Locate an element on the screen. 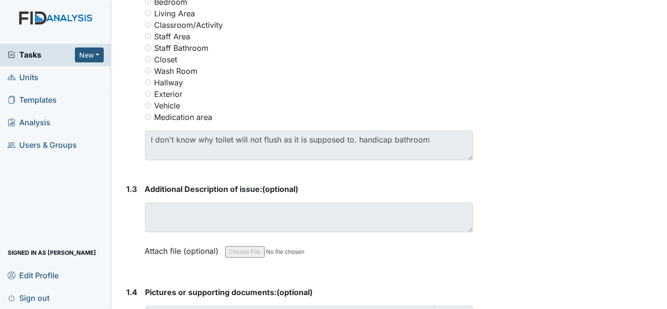  input: Staff Bathroom is located at coordinates (148, 48).